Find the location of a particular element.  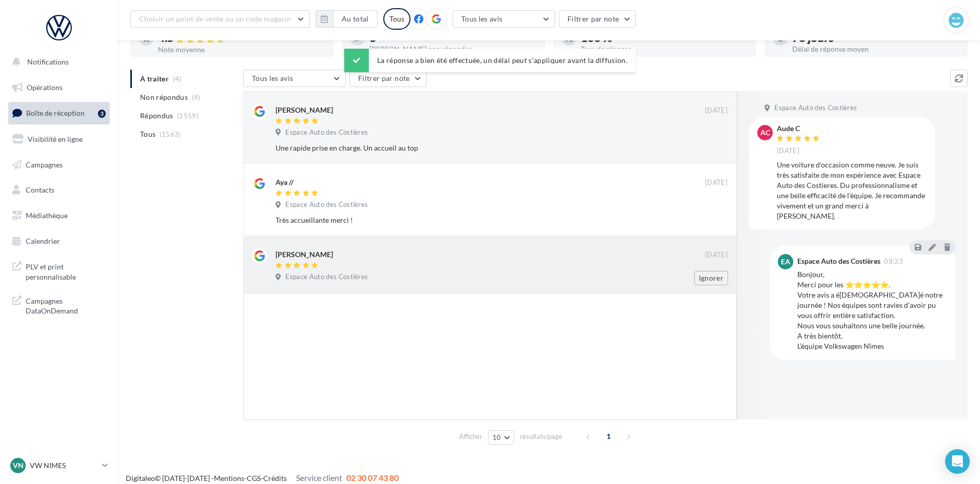

a: Visibilité en ligne is located at coordinates (59, 140).